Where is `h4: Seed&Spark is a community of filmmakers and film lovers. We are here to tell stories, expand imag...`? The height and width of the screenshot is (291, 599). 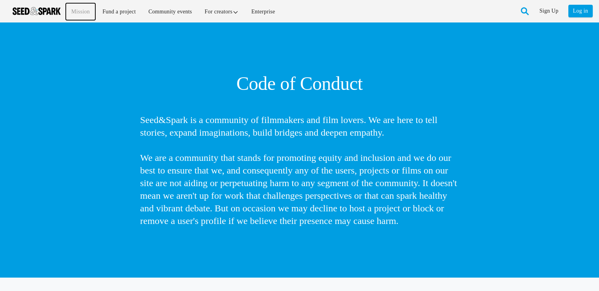 h4: Seed&Spark is a community of filmmakers and film lovers. We are here to tell stories, expand imag... is located at coordinates (300, 170).